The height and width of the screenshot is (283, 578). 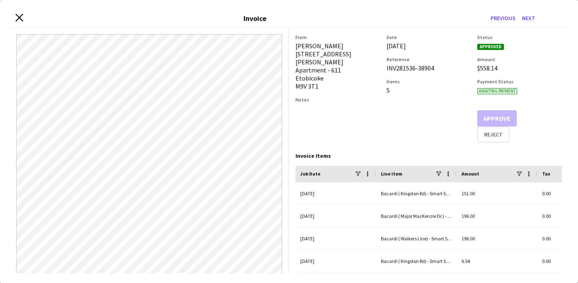 What do you see at coordinates (429, 68) in the screenshot?
I see `div: INV281536-38904` at bounding box center [429, 68].